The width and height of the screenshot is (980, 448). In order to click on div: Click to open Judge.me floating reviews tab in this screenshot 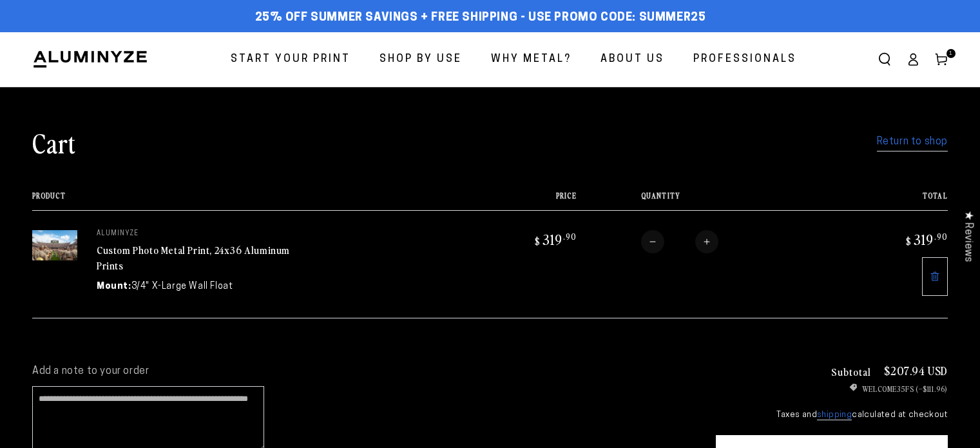, I will do `click(968, 236)`.